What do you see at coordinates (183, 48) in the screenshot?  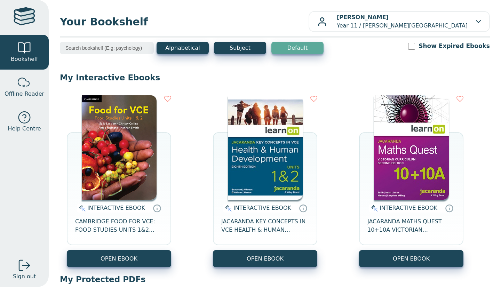 I see `button: Alphabetical` at bounding box center [183, 48].